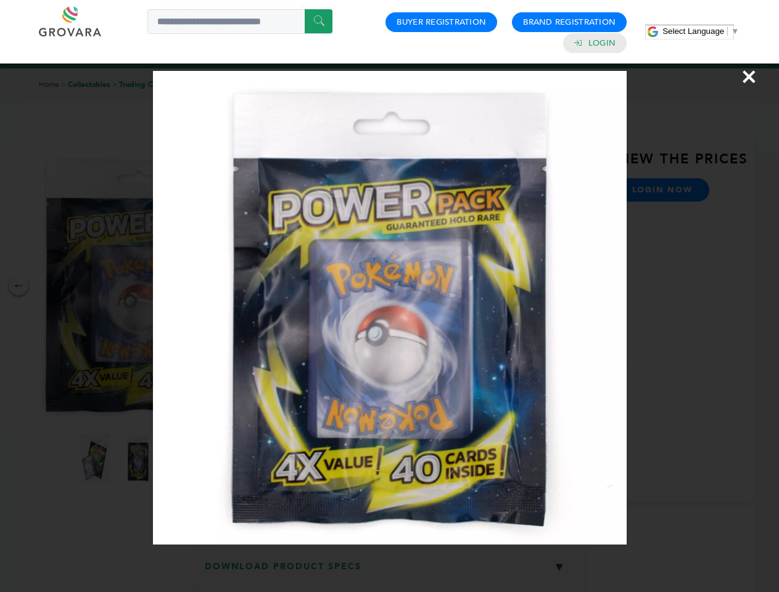  Describe the element at coordinates (390, 308) in the screenshot. I see `img: Image Preview` at that location.